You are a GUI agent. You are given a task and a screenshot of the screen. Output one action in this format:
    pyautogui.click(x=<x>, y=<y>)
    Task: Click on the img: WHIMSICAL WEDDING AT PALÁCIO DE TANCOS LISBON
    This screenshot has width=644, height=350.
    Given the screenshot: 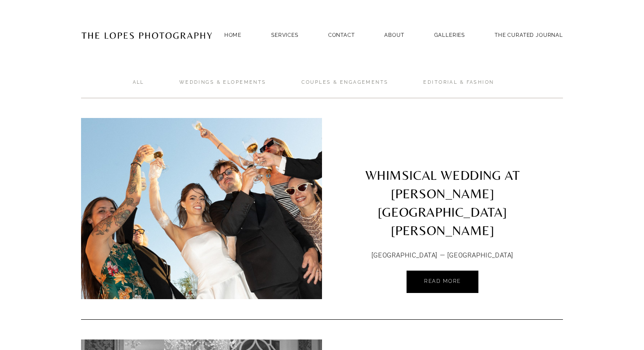 What is the action you would take?
    pyautogui.click(x=202, y=208)
    